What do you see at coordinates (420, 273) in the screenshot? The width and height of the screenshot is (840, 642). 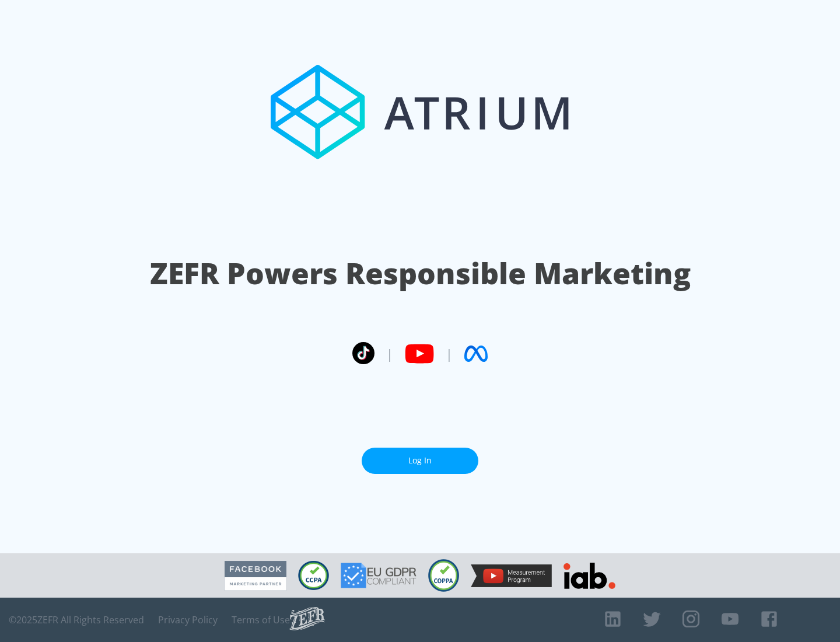 I see `h1: ZEFR Powers Responsible Marketing` at bounding box center [420, 273].